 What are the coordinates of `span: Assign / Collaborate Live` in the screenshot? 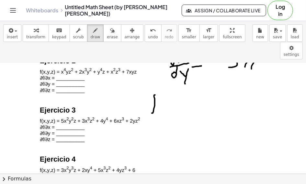 It's located at (224, 10).